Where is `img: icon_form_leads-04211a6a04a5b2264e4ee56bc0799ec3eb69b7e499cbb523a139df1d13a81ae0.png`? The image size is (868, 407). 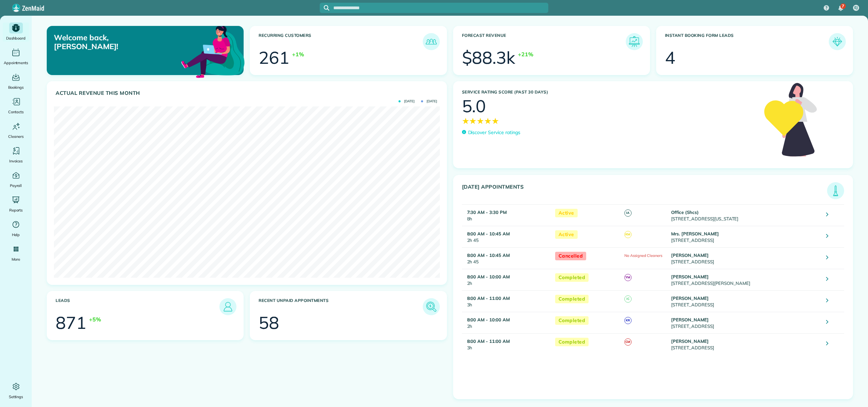 img: icon_form_leads-04211a6a04a5b2264e4ee56bc0799ec3eb69b7e499cbb523a139df1d13a81ae0.png is located at coordinates (838, 41).